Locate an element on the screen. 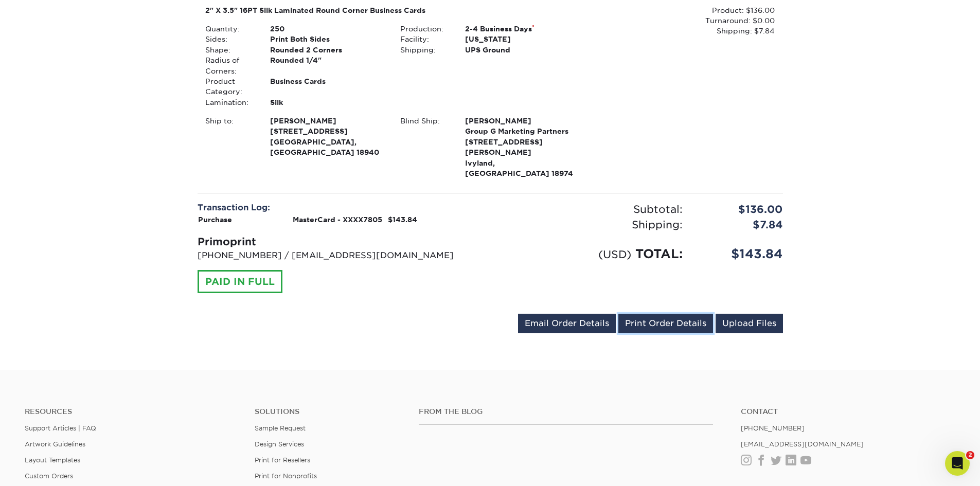 The image size is (980, 486). div: Facility: is located at coordinates (425, 39).